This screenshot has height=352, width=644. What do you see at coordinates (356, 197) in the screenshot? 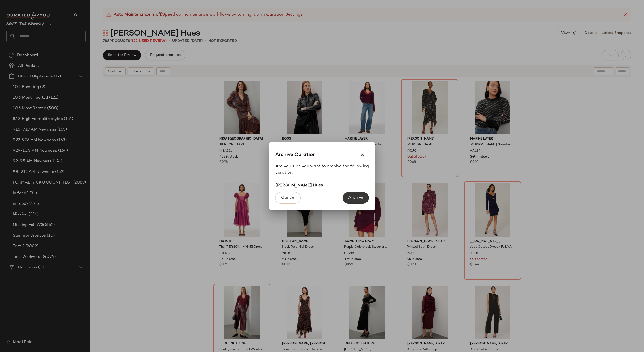
I see `span: Archive` at bounding box center [356, 197].